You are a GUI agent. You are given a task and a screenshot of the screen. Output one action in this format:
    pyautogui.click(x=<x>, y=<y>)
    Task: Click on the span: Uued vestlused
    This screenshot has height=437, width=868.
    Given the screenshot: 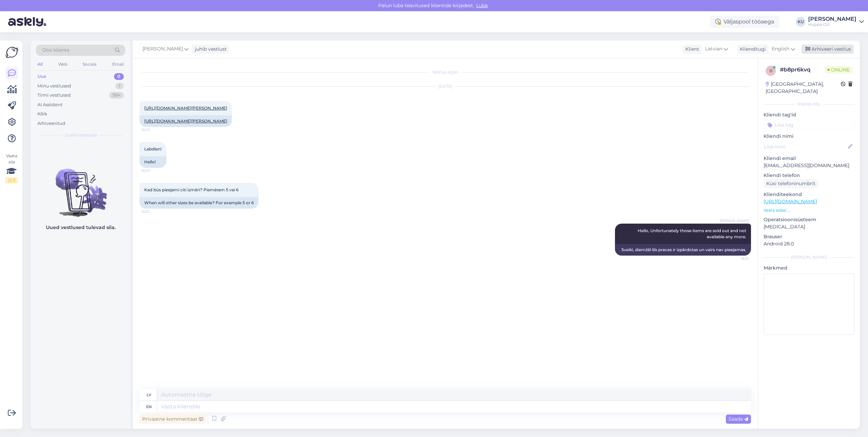 What is the action you would take?
    pyautogui.click(x=80, y=135)
    